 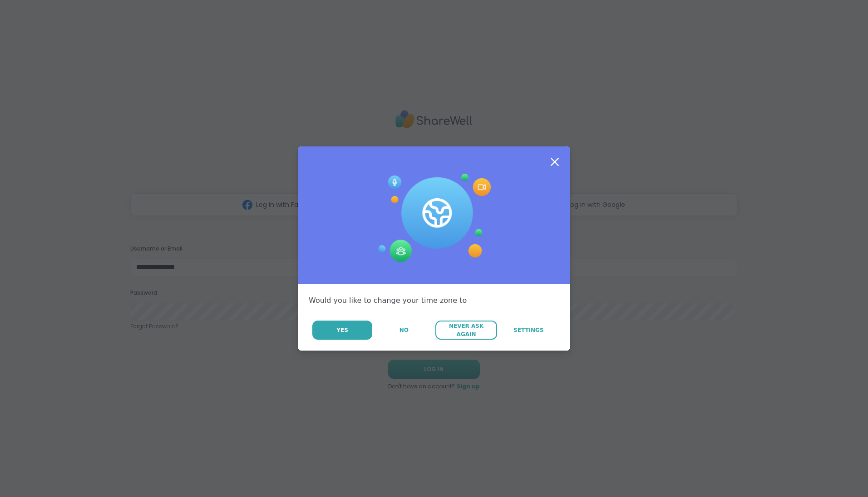 I want to click on button: Yes, so click(x=343, y=329).